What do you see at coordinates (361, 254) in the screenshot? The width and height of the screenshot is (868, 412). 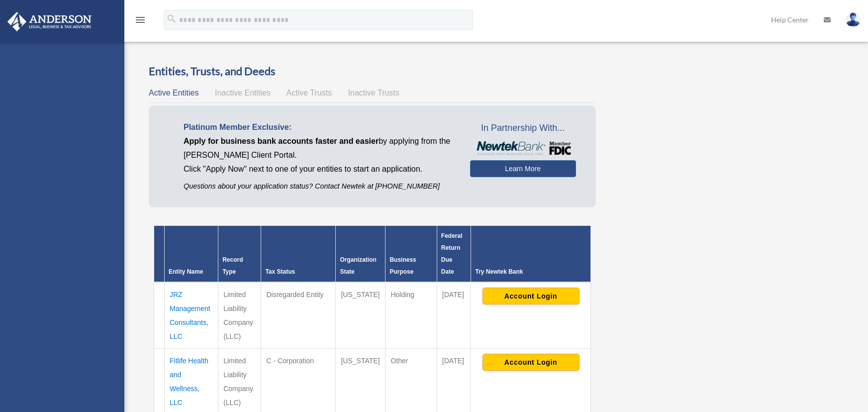 I see `th: Organization State` at bounding box center [361, 254].